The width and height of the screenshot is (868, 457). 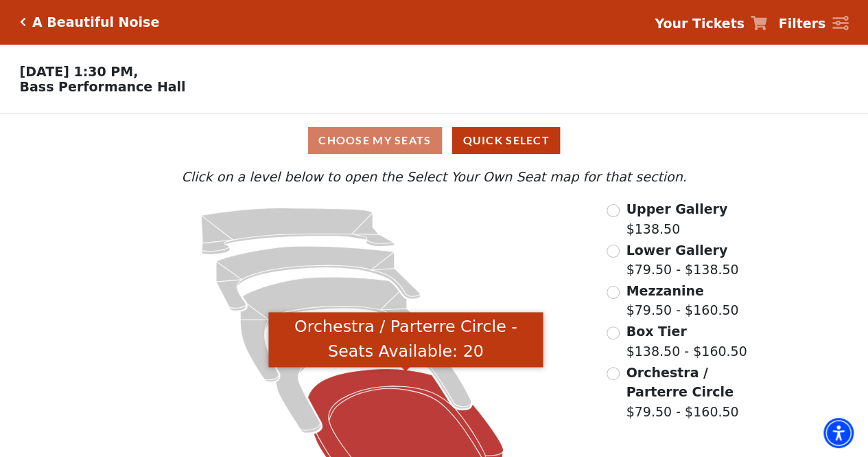 I want to click on button: Quick Select, so click(x=506, y=140).